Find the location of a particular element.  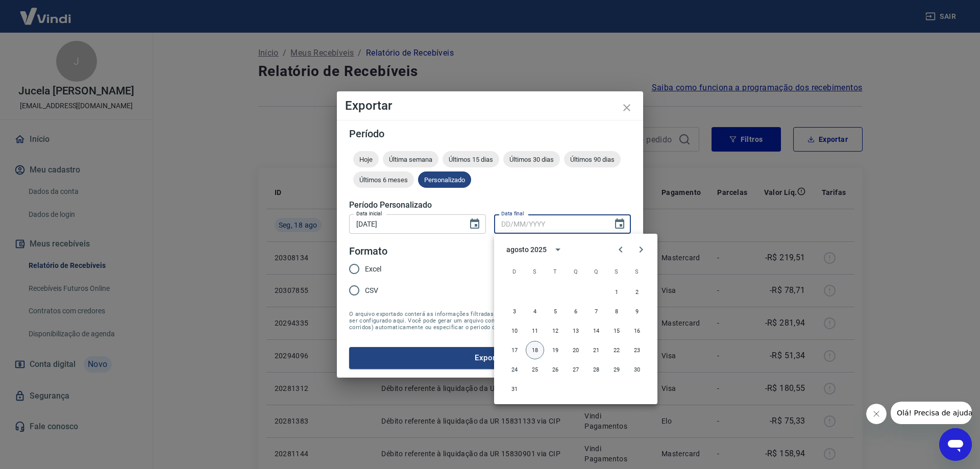

span: Últimos 30 dias is located at coordinates (531, 159).